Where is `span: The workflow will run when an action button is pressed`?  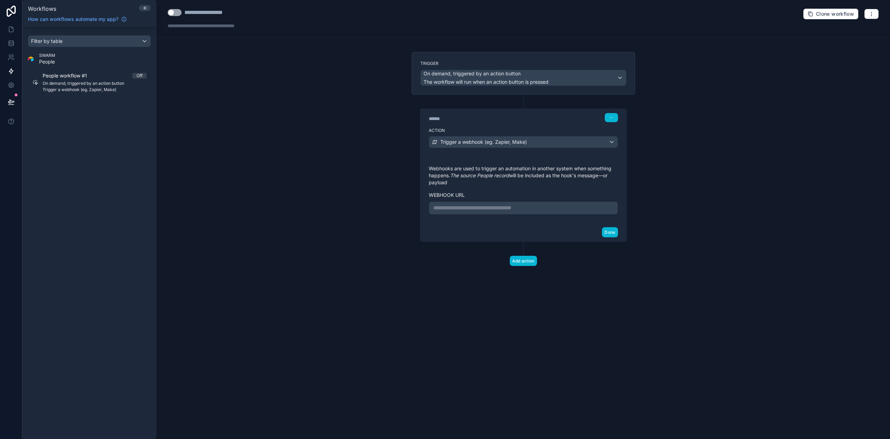 span: The workflow will run when an action button is pressed is located at coordinates (486, 82).